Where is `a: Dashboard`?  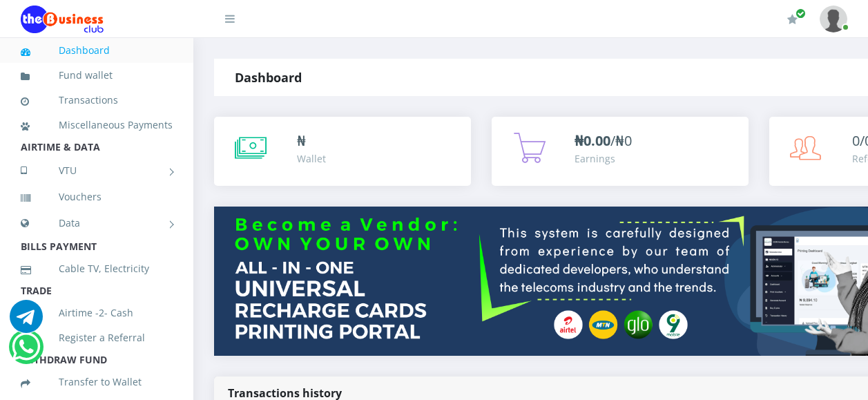 a: Dashboard is located at coordinates (97, 51).